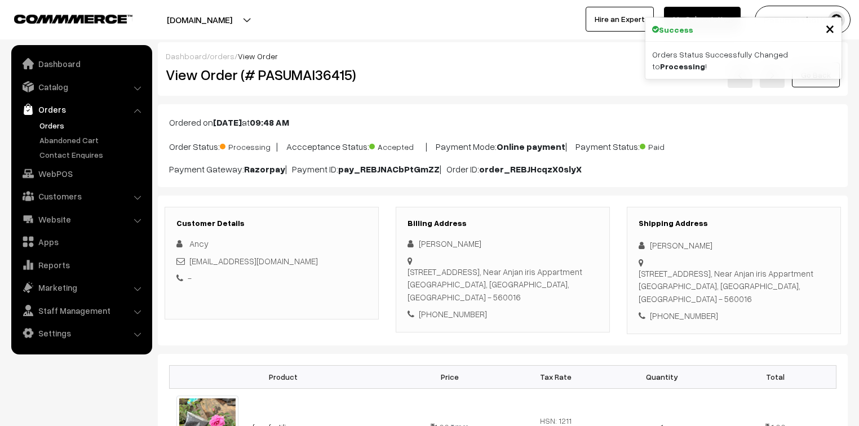 The width and height of the screenshot is (859, 426). I want to click on span: Paid, so click(668, 145).